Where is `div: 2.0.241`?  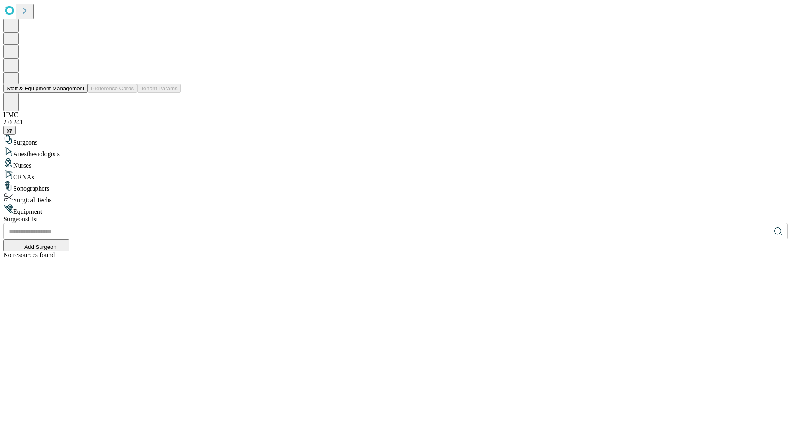 div: 2.0.241 is located at coordinates (395, 122).